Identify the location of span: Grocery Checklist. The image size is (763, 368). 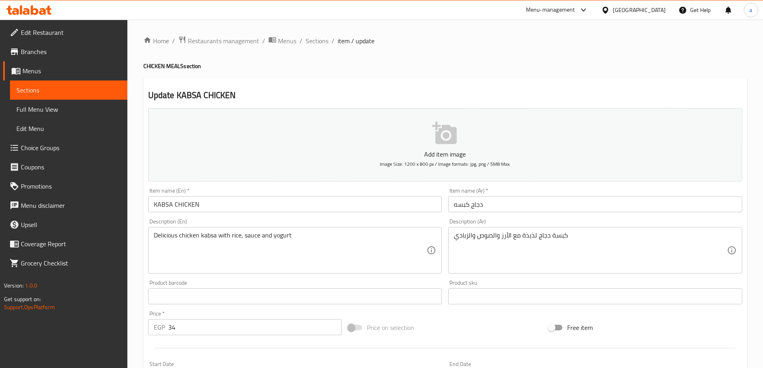
(71, 263).